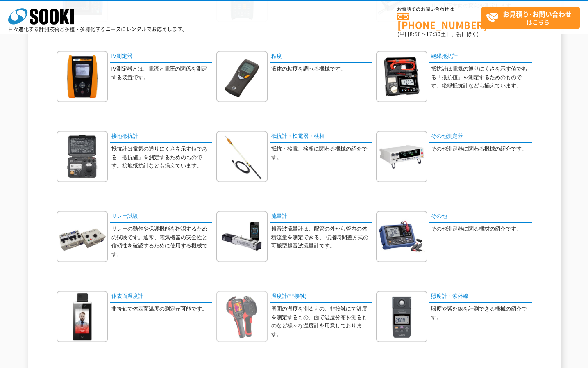 The width and height of the screenshot is (588, 368). I want to click on span: 17:30, so click(434, 34).